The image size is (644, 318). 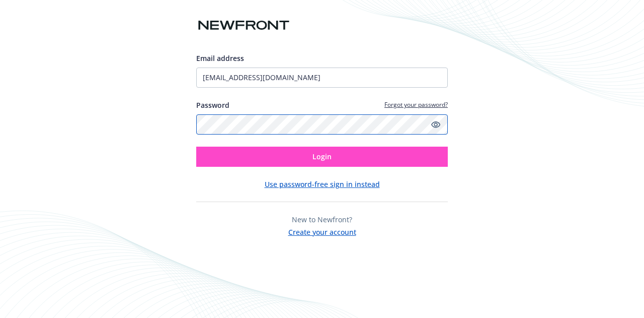 I want to click on img: Newfront logo, so click(x=243, y=25).